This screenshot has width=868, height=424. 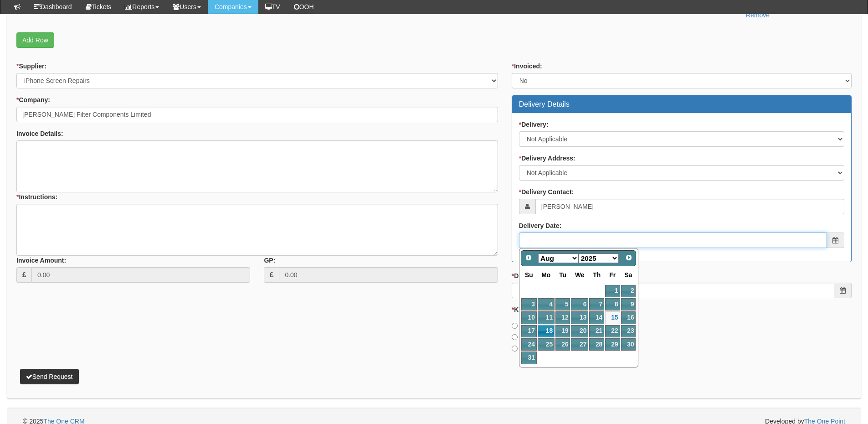 I want to click on label: Invoice, so click(x=527, y=348).